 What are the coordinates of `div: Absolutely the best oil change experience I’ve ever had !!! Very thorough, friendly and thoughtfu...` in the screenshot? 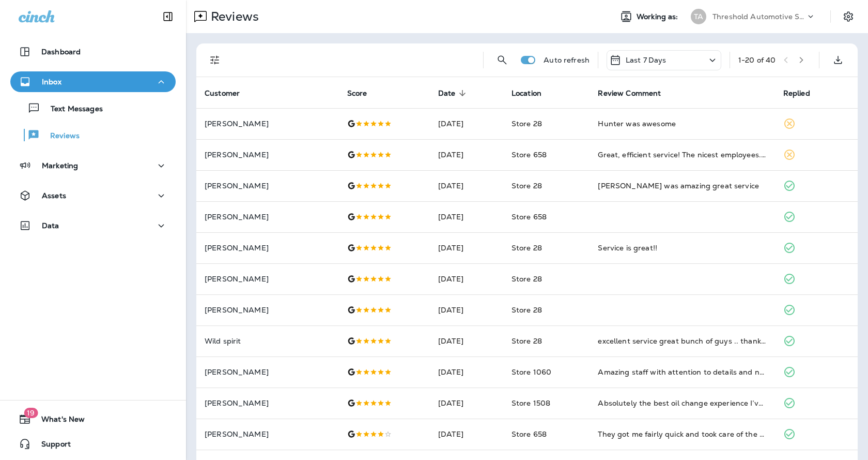 It's located at (682, 403).